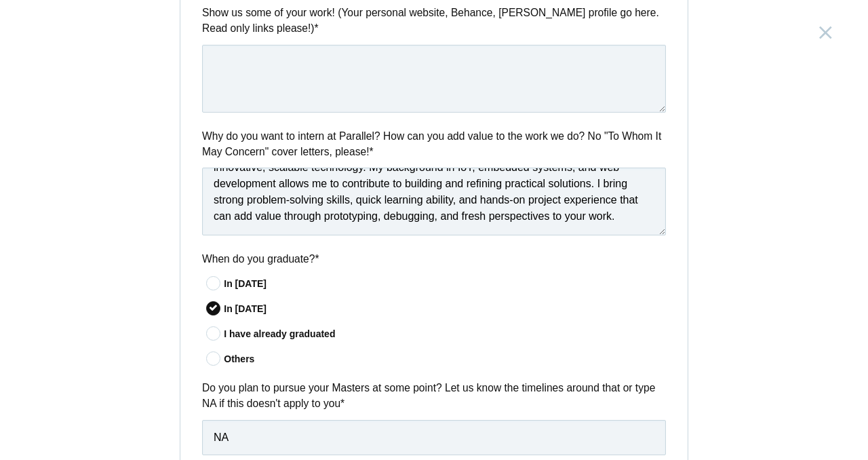  What do you see at coordinates (434, 144) in the screenshot?
I see `label: Why do you want to intern at Parallel? How can you add value to the work we do? No "To Whom It Ma...` at bounding box center [434, 144].